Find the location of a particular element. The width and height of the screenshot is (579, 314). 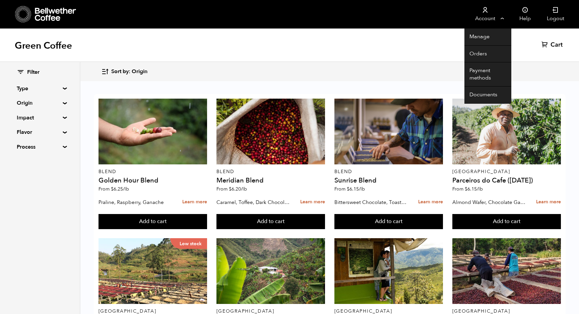

bdi: 6.25 is located at coordinates (120, 189).